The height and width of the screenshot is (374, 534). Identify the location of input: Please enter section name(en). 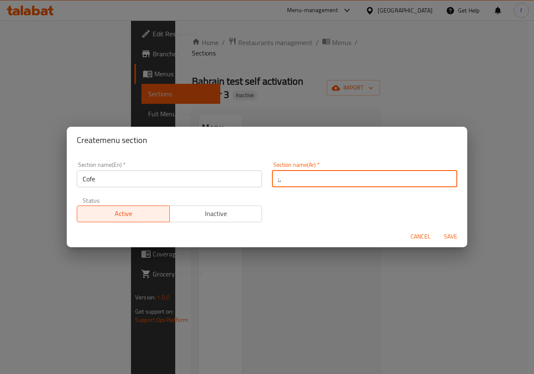
(169, 179).